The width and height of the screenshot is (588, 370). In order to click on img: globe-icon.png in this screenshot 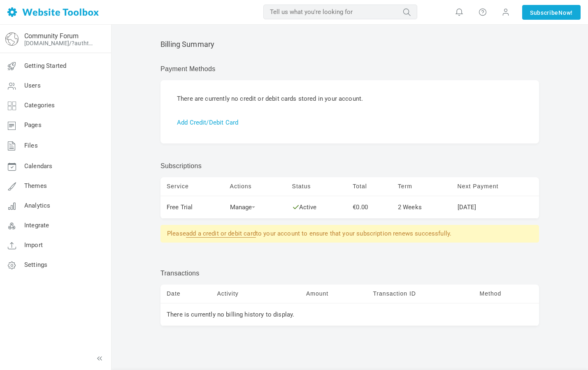, I will do `click(12, 39)`.